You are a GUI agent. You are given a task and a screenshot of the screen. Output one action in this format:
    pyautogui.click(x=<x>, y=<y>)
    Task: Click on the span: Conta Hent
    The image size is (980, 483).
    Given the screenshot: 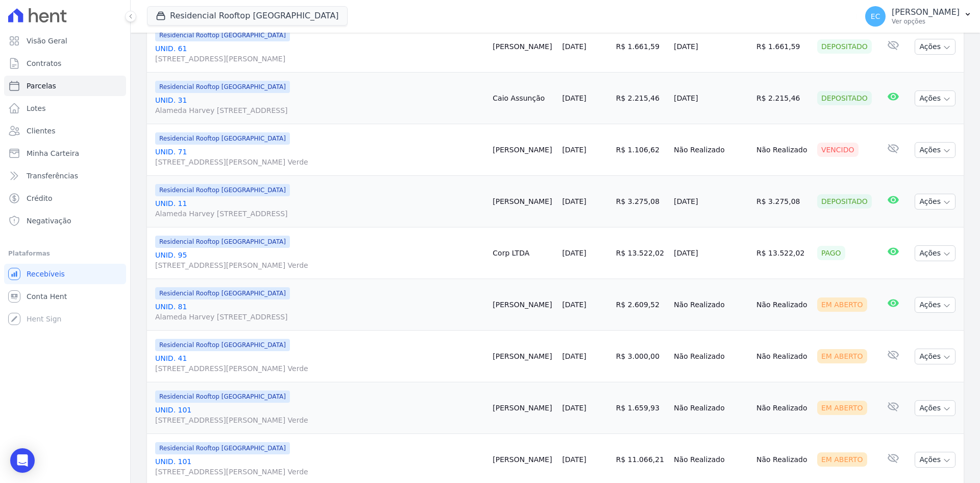 What is the action you would take?
    pyautogui.click(x=46, y=296)
    